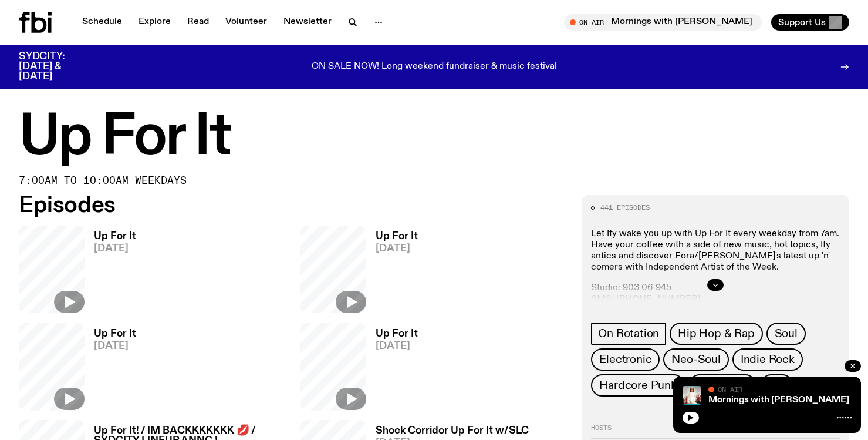 This screenshot has width=868, height=440. What do you see at coordinates (154, 23) in the screenshot?
I see `a: Explore` at bounding box center [154, 23].